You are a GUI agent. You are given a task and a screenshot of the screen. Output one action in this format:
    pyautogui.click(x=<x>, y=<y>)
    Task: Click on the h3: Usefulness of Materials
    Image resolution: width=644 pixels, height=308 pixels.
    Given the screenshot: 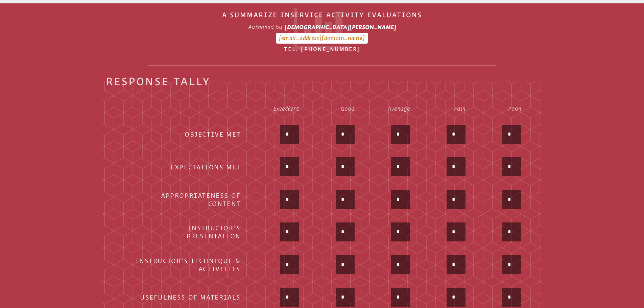 What is the action you would take?
    pyautogui.click(x=187, y=297)
    